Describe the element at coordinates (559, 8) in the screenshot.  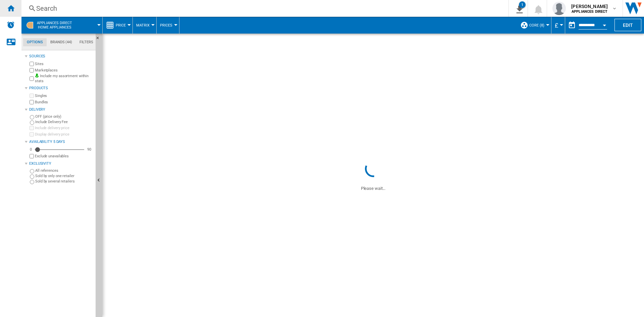
I see `img: profile.jpg` at that location.